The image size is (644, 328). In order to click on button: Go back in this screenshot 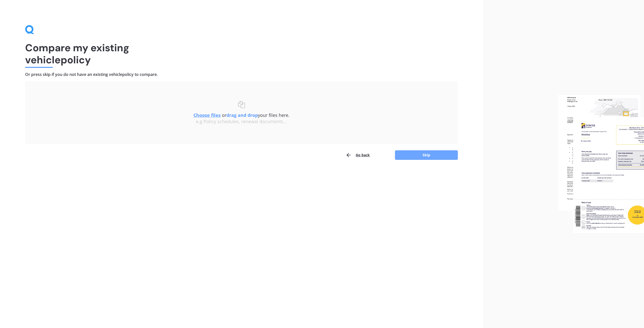, I will do `click(358, 155)`.